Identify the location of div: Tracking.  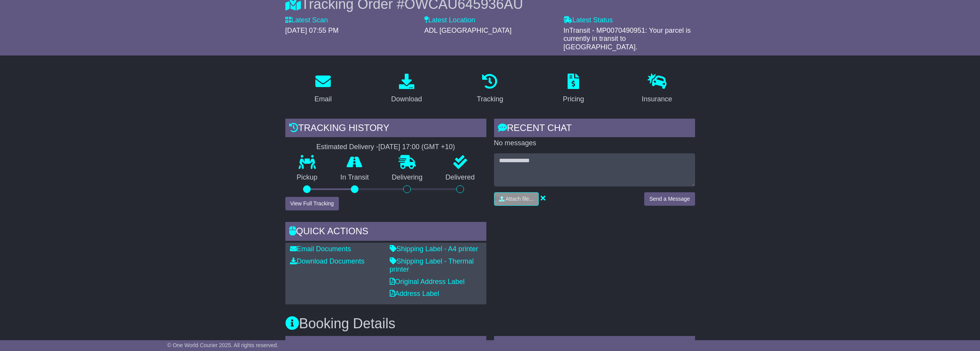
(490, 99).